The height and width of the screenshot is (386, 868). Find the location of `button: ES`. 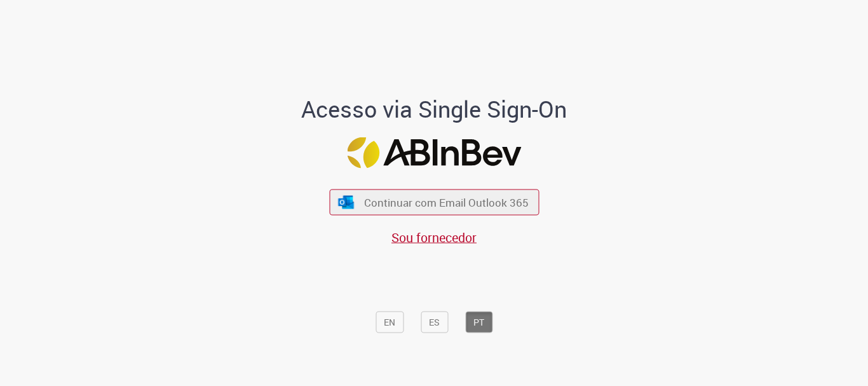

button: ES is located at coordinates (434, 322).